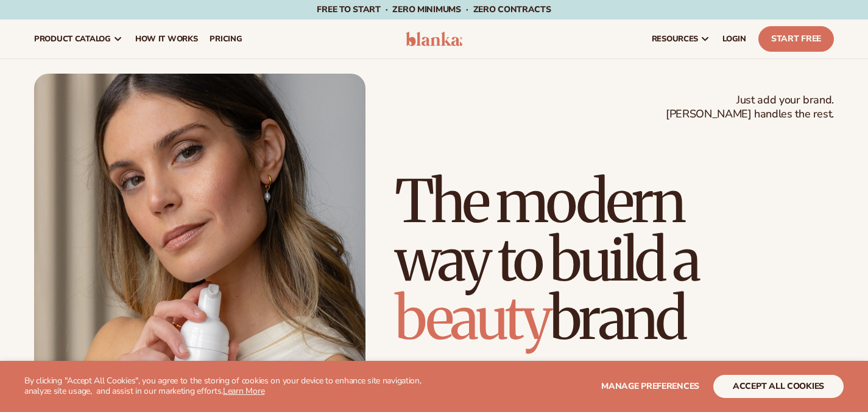 The height and width of the screenshot is (412, 868). What do you see at coordinates (472, 318) in the screenshot?
I see `span: beauty` at bounding box center [472, 318].